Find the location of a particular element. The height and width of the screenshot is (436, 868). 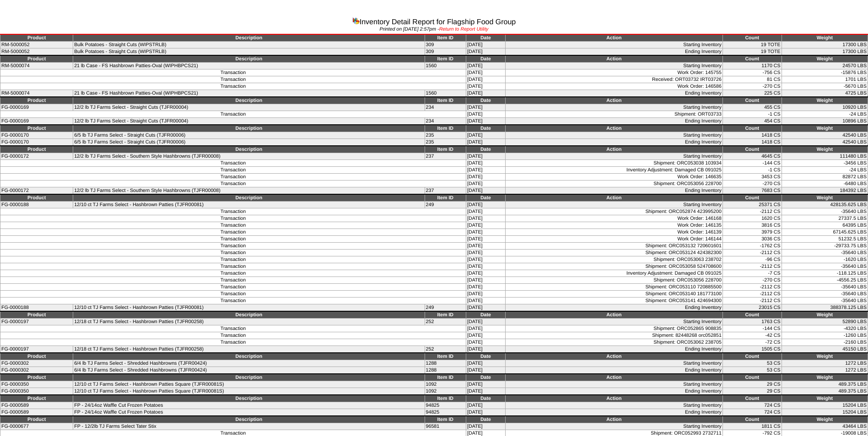

td: 10896 LBS is located at coordinates (824, 122).